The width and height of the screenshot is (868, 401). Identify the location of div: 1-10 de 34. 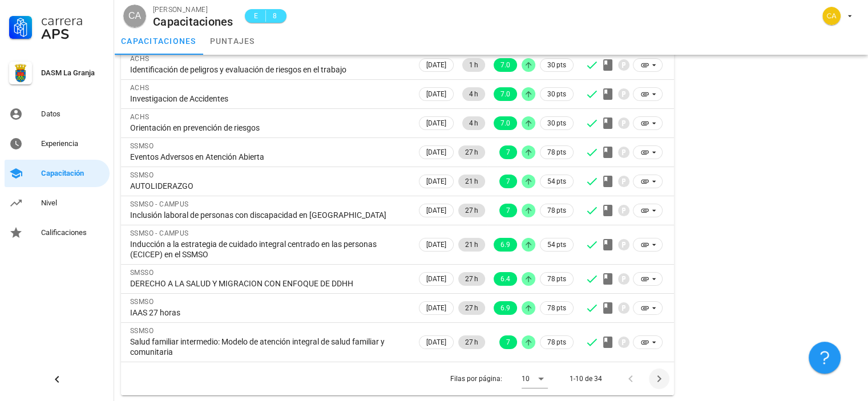
(585, 379).